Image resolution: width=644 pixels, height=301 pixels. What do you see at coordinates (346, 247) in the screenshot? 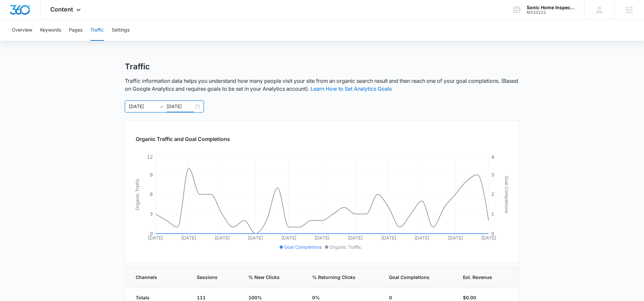
I see `span: Organic Traffic` at bounding box center [346, 247].